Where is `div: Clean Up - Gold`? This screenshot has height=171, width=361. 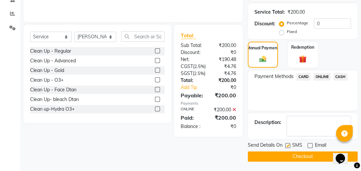
div: Clean Up - Gold is located at coordinates (47, 70).